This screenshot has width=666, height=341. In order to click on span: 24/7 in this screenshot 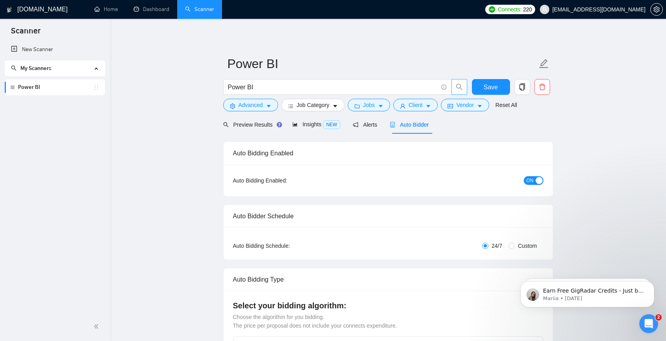, I will do `click(497, 246)`.